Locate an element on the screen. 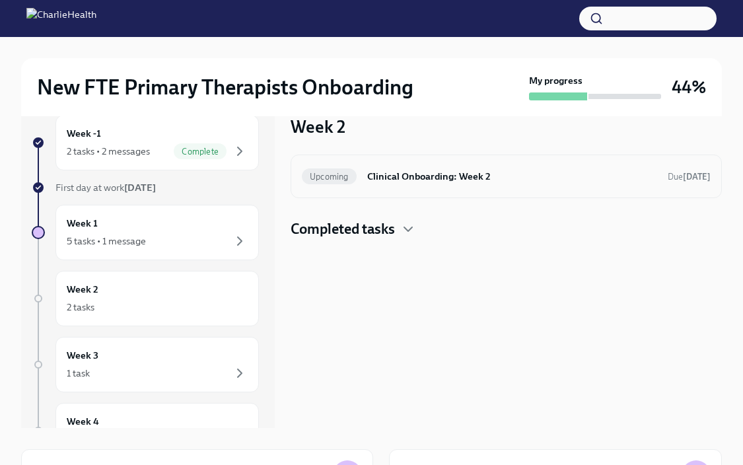  strong: My progress is located at coordinates (556, 81).